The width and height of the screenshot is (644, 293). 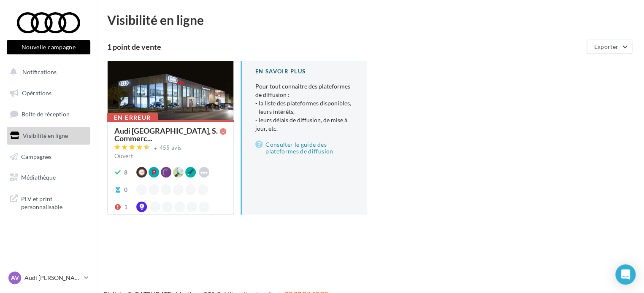 I want to click on li: - la liste des plateformes disponibles,, so click(x=305, y=103).